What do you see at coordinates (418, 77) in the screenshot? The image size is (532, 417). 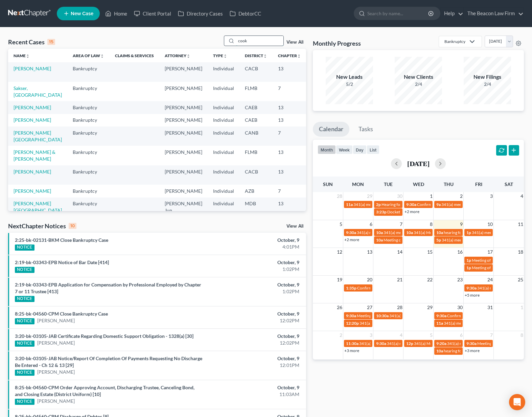 I see `div: New Clients` at bounding box center [418, 77].